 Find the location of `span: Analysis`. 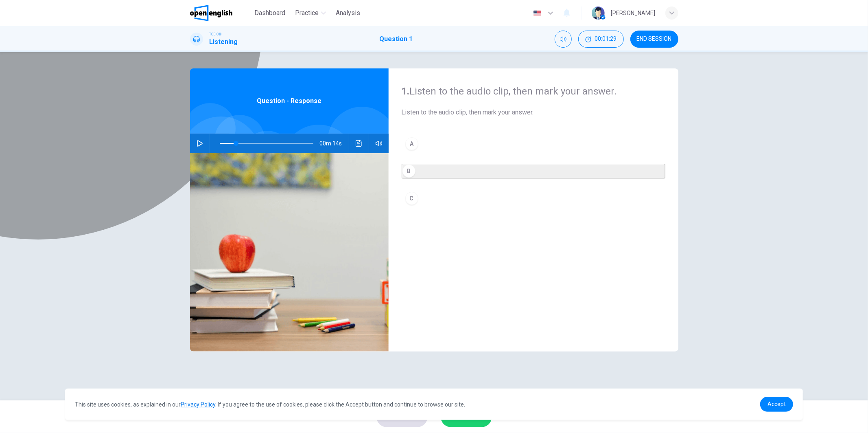

span: Analysis is located at coordinates (348, 13).